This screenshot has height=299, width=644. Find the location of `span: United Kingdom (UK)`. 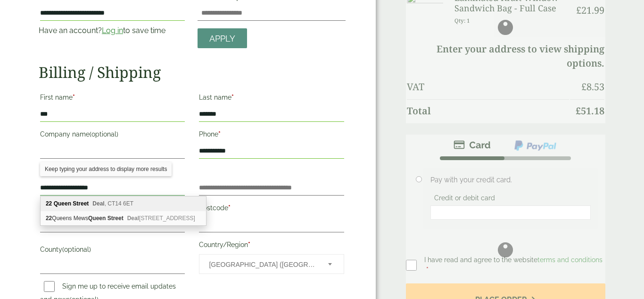

span: United Kingdom (UK) is located at coordinates (262, 264).